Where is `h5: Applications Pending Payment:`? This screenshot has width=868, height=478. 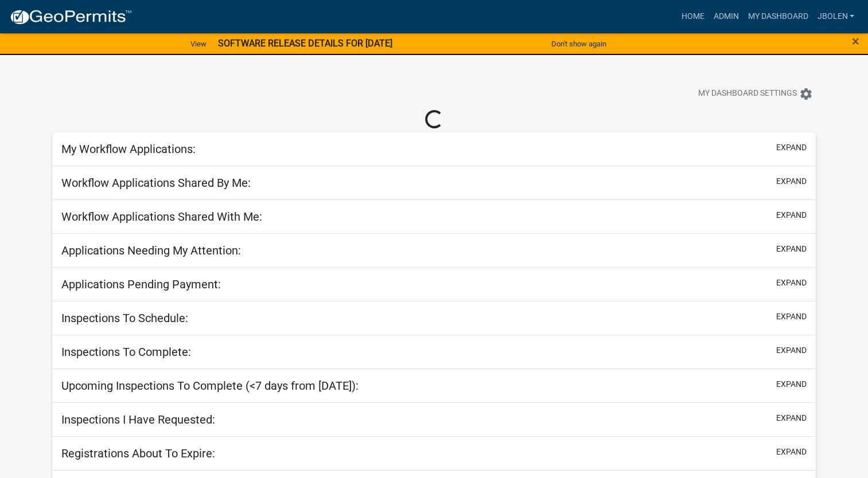 h5: Applications Pending Payment: is located at coordinates (141, 285).